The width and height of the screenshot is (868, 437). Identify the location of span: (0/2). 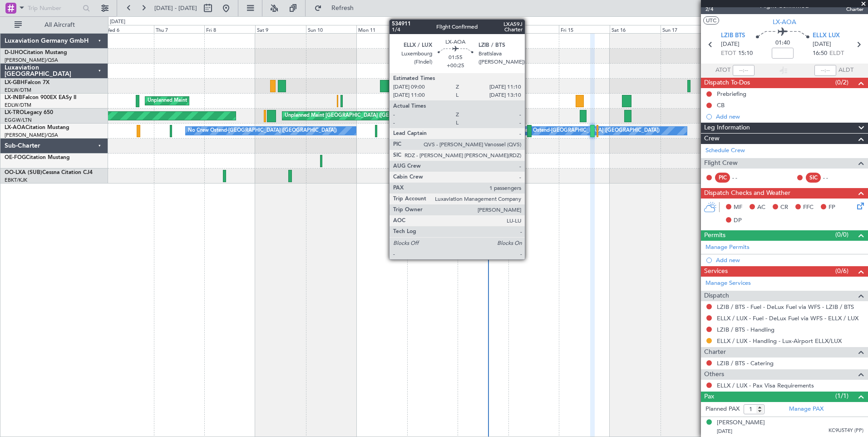
(841, 82).